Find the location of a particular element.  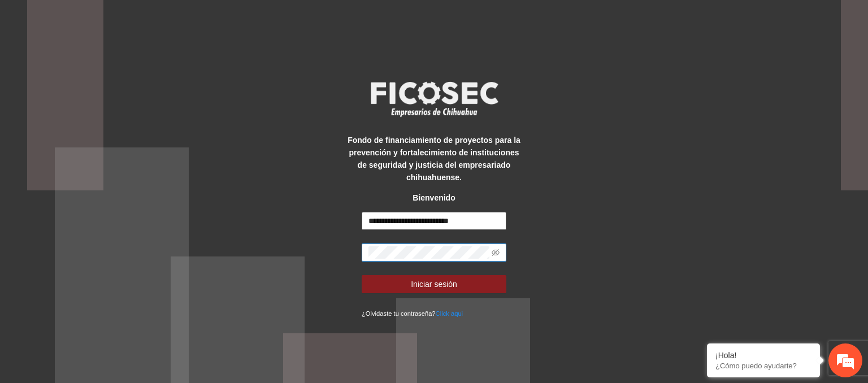

small: ¿Olvidaste tu contraseña? is located at coordinates (412, 314).